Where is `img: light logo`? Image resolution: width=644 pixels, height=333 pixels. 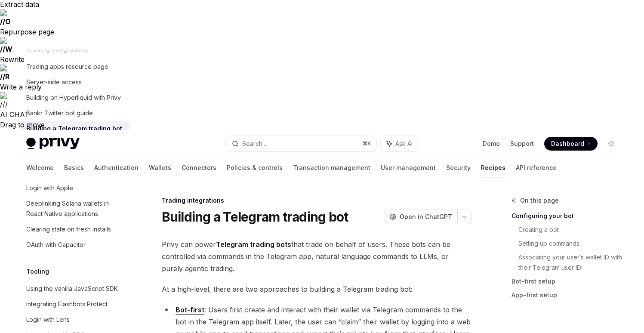 img: light logo is located at coordinates (53, 144).